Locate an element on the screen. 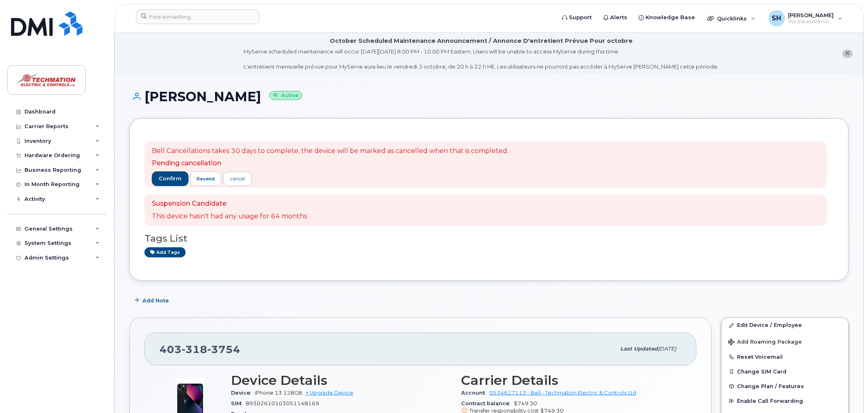 The width and height of the screenshot is (868, 413). button: Reset Voicemail is located at coordinates (785, 357).